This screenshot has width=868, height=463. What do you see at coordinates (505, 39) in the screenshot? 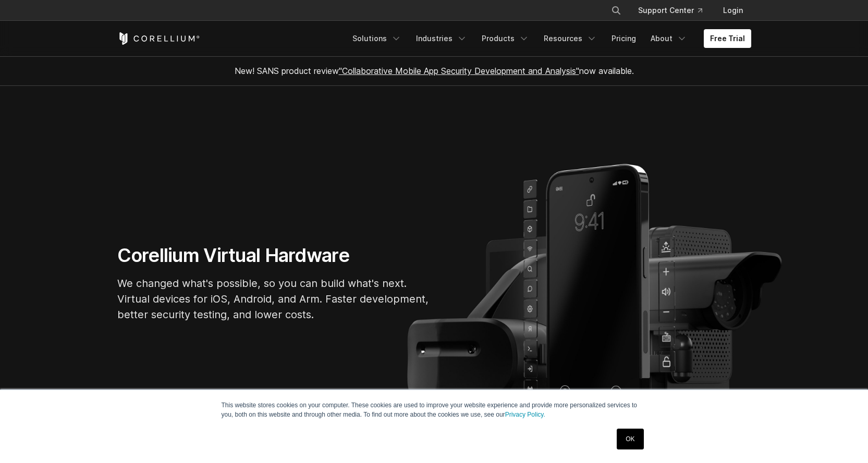
I see `a: Products` at bounding box center [505, 39].